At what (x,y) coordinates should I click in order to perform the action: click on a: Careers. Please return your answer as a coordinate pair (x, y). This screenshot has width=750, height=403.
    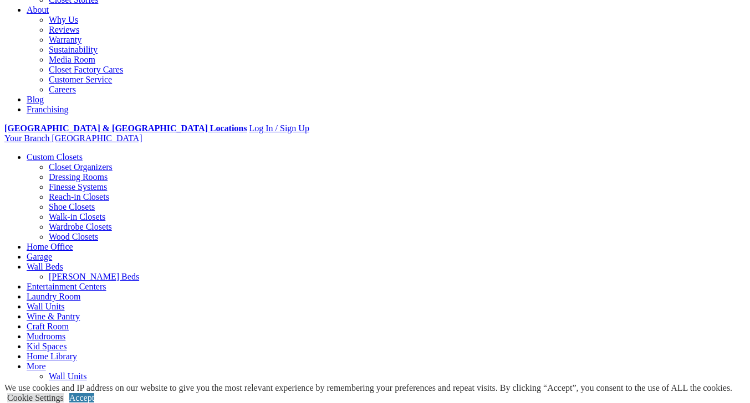
    Looking at the image, I should click on (62, 89).